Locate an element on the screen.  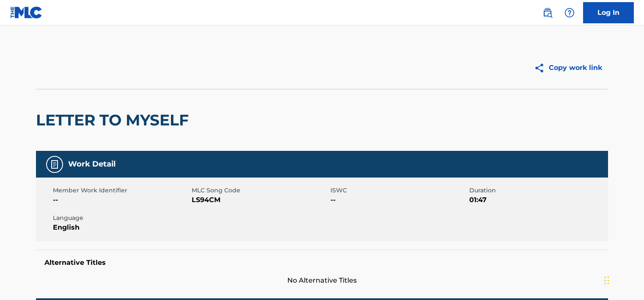
span: Language is located at coordinates (121, 218).